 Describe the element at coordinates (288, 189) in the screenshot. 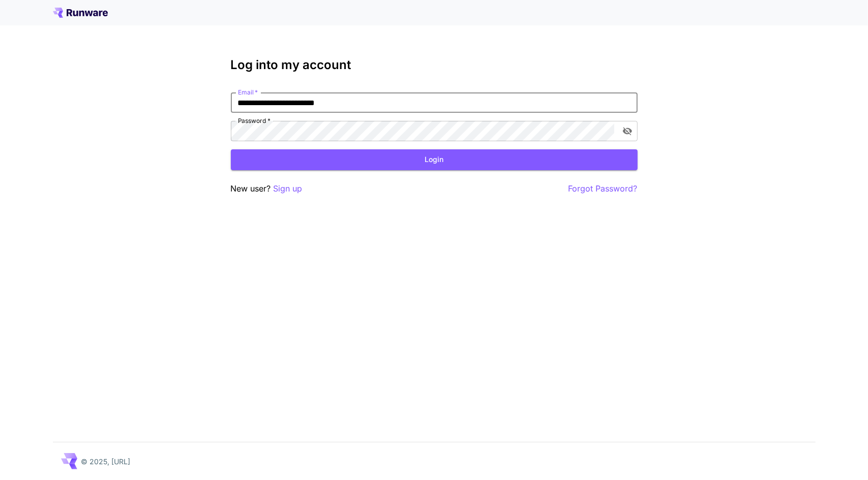

I see `button: Sign up` at that location.